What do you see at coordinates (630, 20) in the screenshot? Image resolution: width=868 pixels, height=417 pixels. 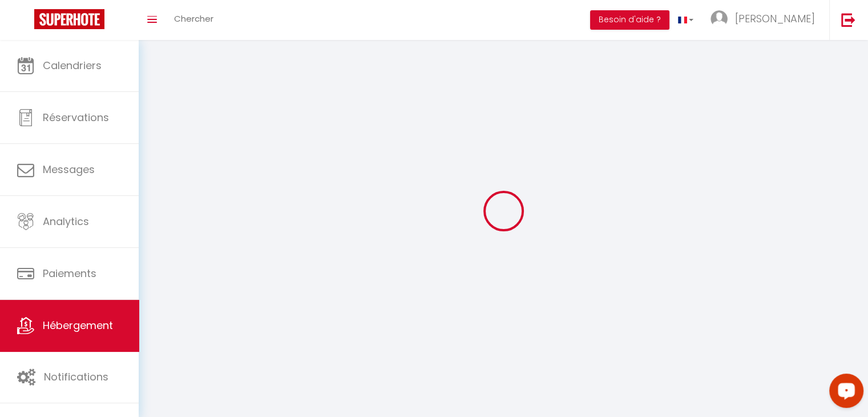 I see `button: Besoin d'aide ?` at bounding box center [630, 20].